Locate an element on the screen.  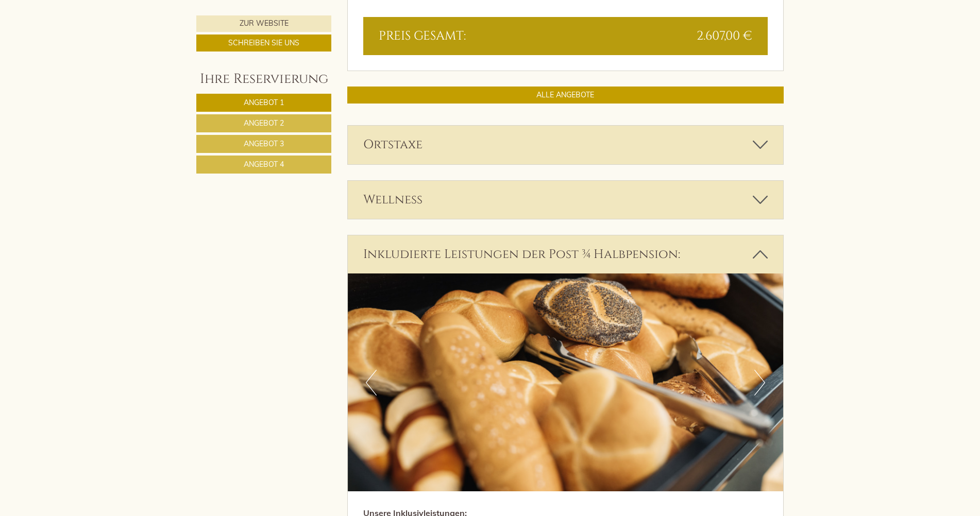
a: Zur Website is located at coordinates (264, 23).